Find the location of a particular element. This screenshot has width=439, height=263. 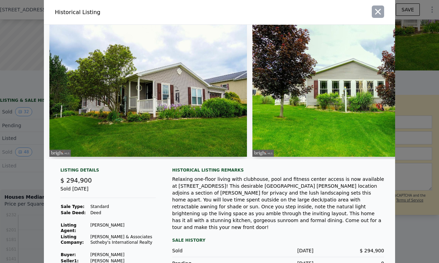

img: Property Img is located at coordinates (148, 91).